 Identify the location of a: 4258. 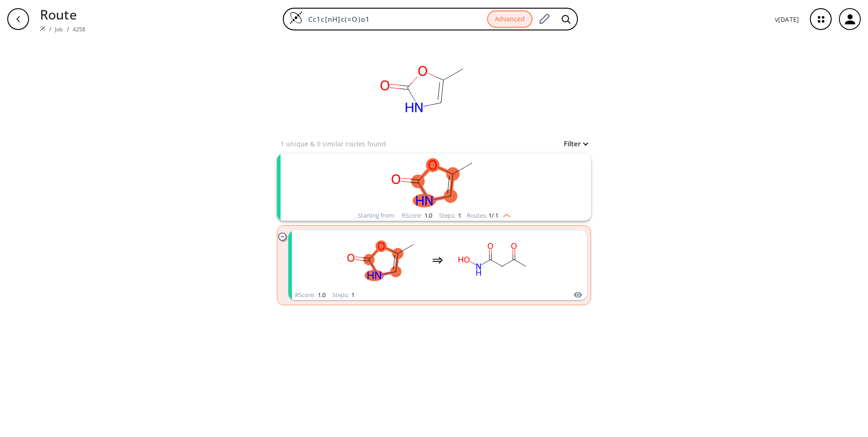
(79, 29).